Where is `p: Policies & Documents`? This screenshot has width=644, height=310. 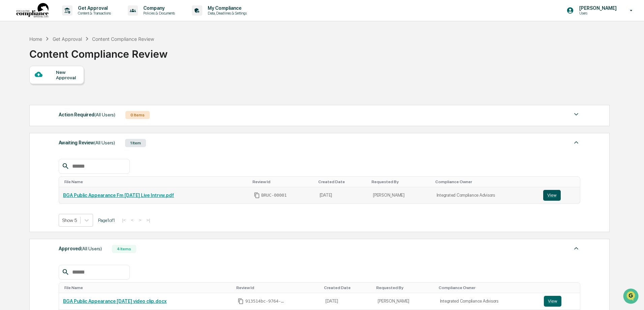 p: Policies & Documents is located at coordinates (158, 13).